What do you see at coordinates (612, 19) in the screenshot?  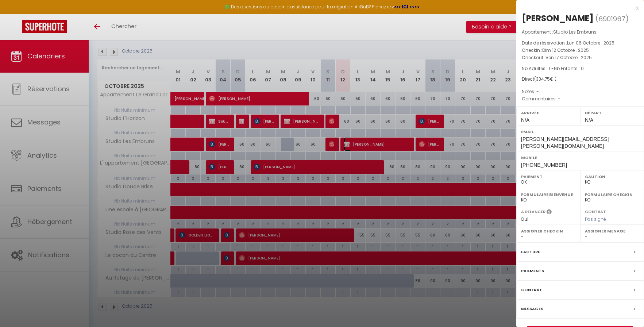 I see `span: 6901967` at bounding box center [612, 19].